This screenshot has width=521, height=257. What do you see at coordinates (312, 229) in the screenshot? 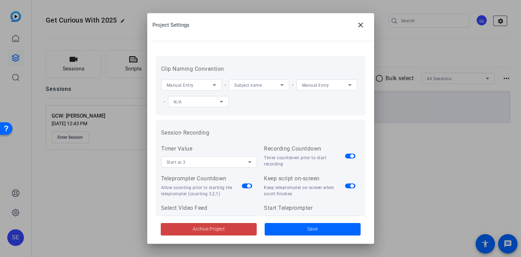
I see `span: Save` at bounding box center [312, 229].